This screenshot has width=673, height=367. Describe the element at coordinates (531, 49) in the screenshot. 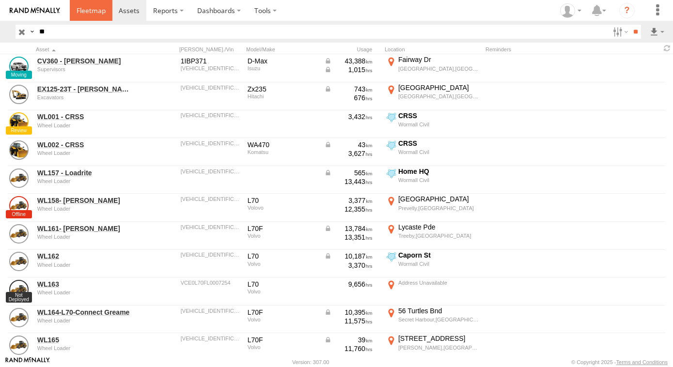

I see `div: Reminders` at that location.